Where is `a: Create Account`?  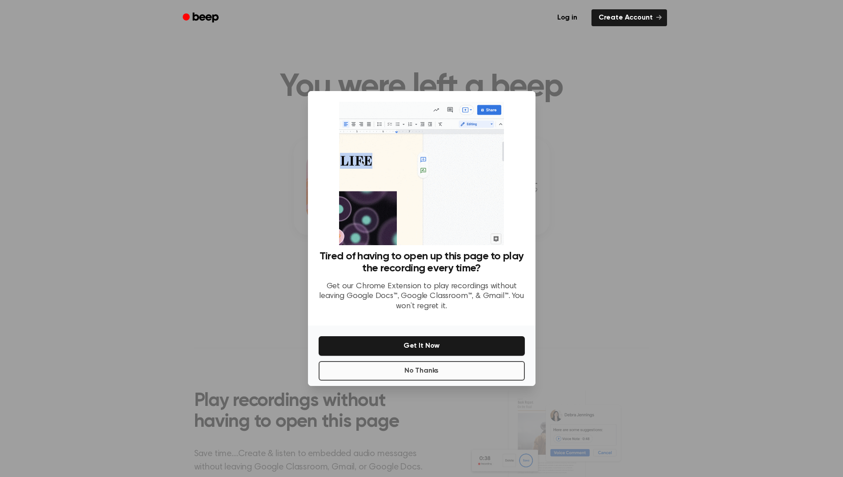 a: Create Account is located at coordinates (629, 18).